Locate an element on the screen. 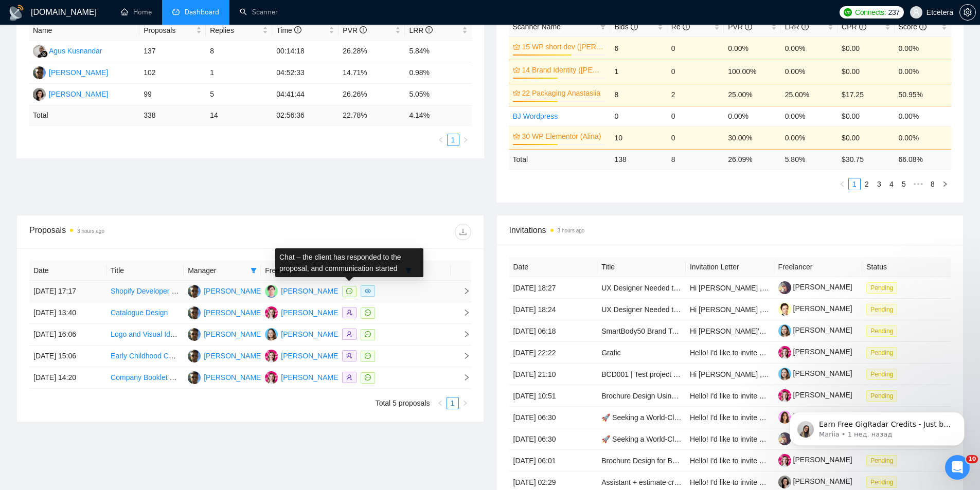 The image size is (980, 490). td: Total is located at coordinates (84, 115).